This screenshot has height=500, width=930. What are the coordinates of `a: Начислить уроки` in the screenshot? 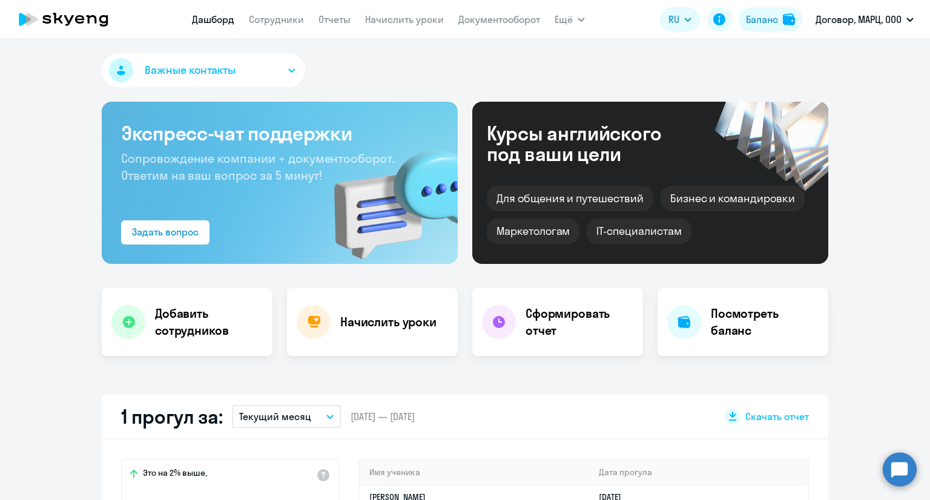 It's located at (404, 19).